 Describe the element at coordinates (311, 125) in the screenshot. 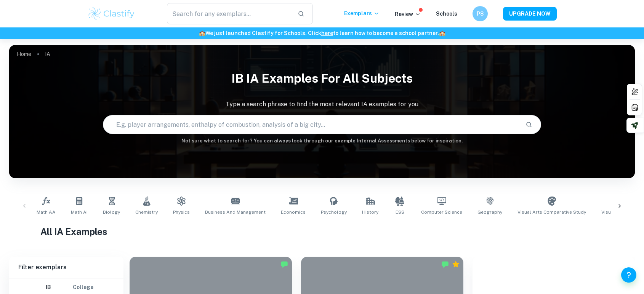

I see `input: E.g. player arrangements, enthalpy of combustion, analysis of a big city...` at that location.